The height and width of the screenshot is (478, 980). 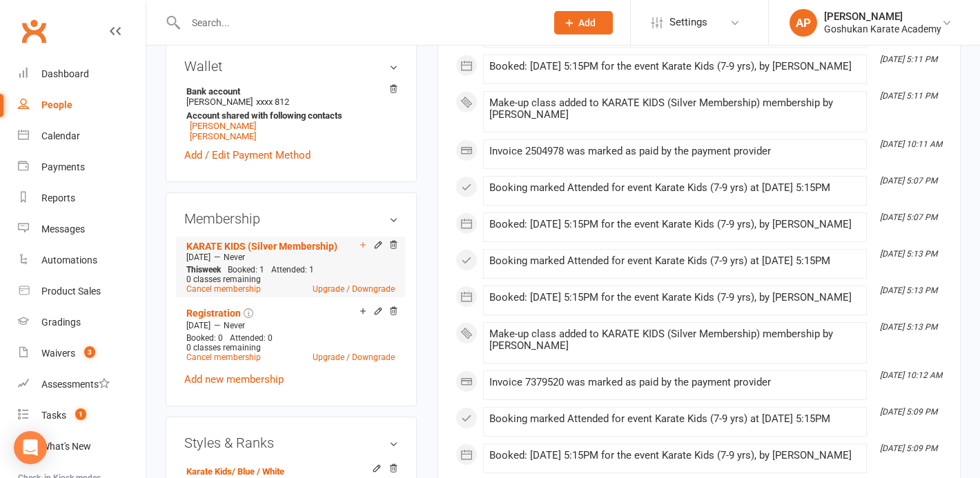 What do you see at coordinates (245, 270) in the screenshot?
I see `span: Booked: 1` at bounding box center [245, 270].